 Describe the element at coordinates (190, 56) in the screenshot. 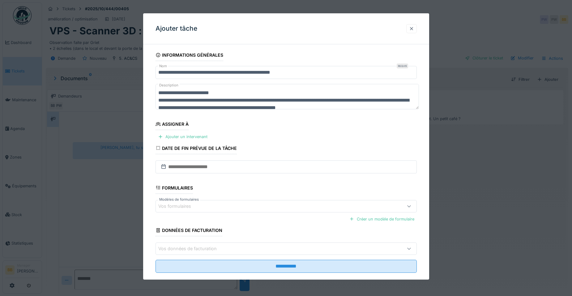

I see `div: Informations générales` at that location.